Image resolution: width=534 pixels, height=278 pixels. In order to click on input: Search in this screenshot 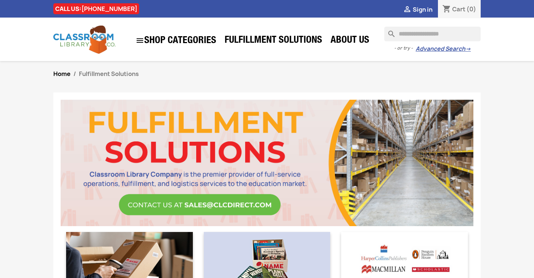, I will do `click(432, 34)`.